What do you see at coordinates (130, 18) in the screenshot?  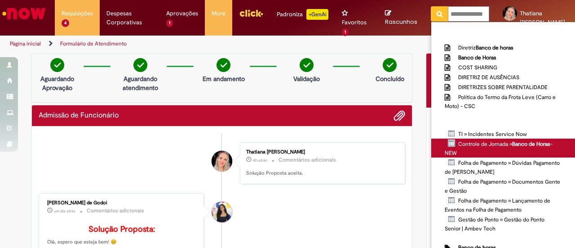 I see `span: Despesas Corporativas` at bounding box center [130, 18].